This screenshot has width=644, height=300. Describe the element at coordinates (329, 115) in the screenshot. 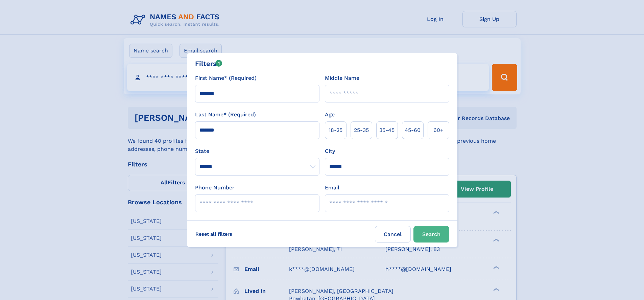

I see `label: Age` at that location.